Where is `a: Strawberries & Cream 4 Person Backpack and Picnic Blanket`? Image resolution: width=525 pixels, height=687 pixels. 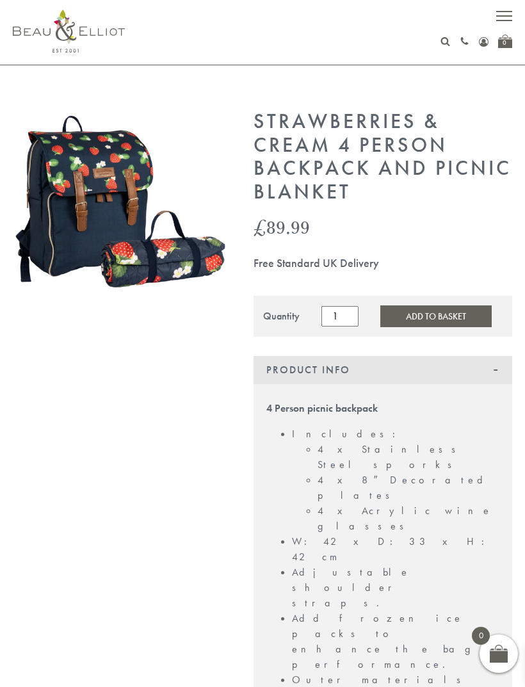 a: Strawberries & Cream 4 Person Backpack and Picnic Blanket is located at coordinates (120, 200).